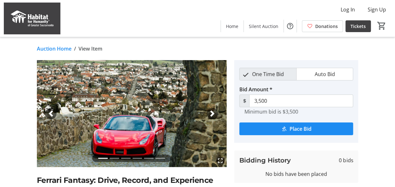  What do you see at coordinates (326, 26) in the screenshot?
I see `span: Donations` at bounding box center [326, 26].